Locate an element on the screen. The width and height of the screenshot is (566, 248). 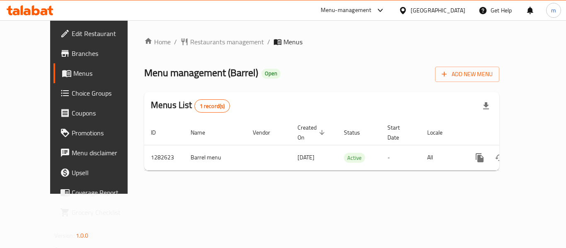
a: Menus is located at coordinates (99, 73).